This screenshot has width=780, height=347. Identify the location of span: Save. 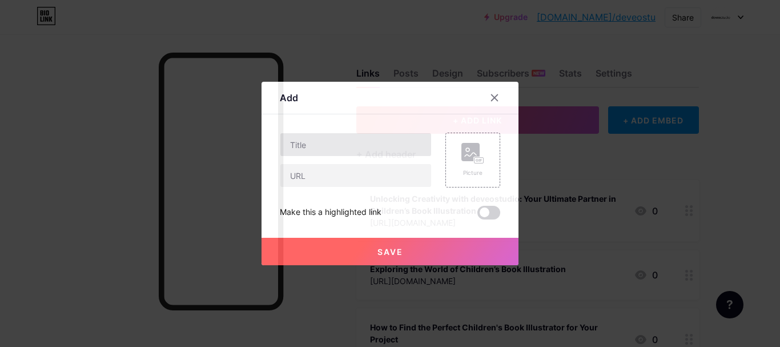
(390, 251).